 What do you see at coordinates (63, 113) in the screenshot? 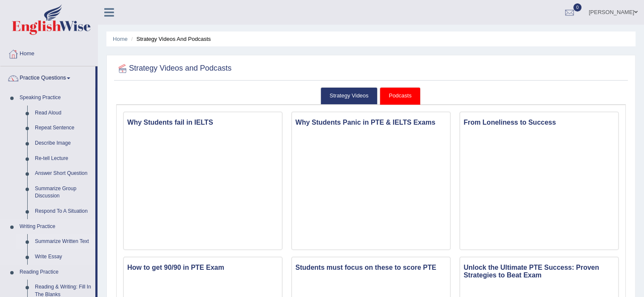
I see `a: Read Aloud` at bounding box center [63, 113].